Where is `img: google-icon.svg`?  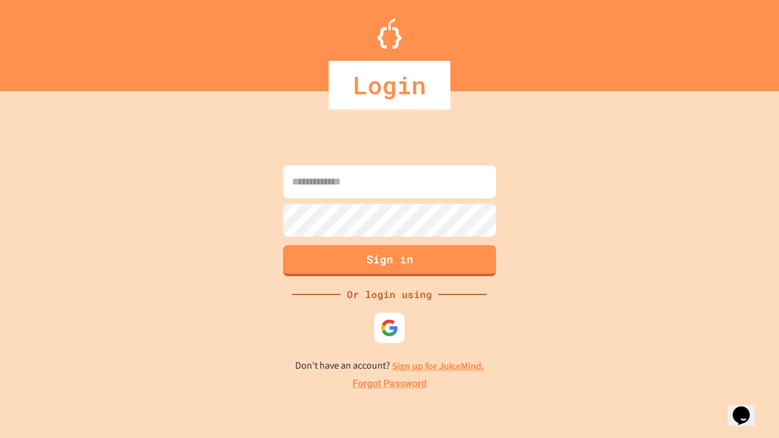
img: google-icon.svg is located at coordinates (389, 328).